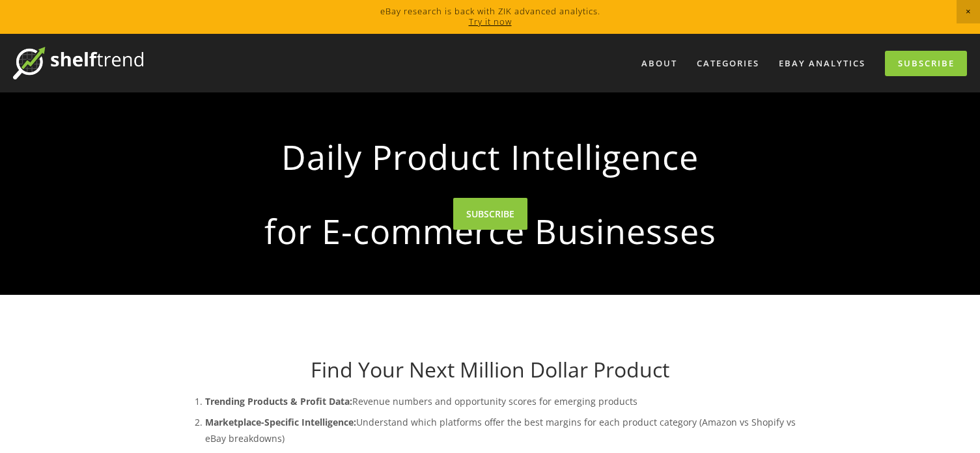 The height and width of the screenshot is (453, 980). I want to click on a: eBay Analytics, so click(821, 63).